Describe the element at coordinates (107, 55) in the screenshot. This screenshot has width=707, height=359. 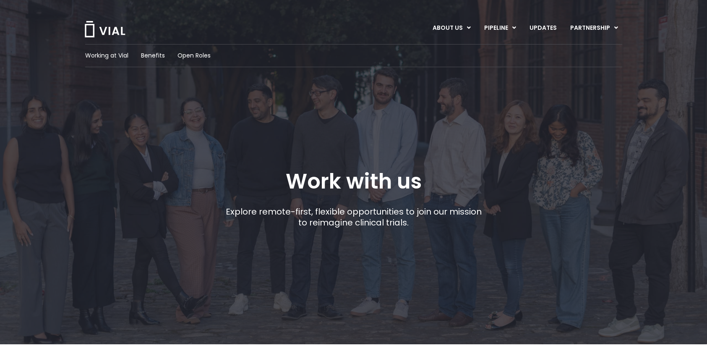
I see `a: Working at Vial` at that location.